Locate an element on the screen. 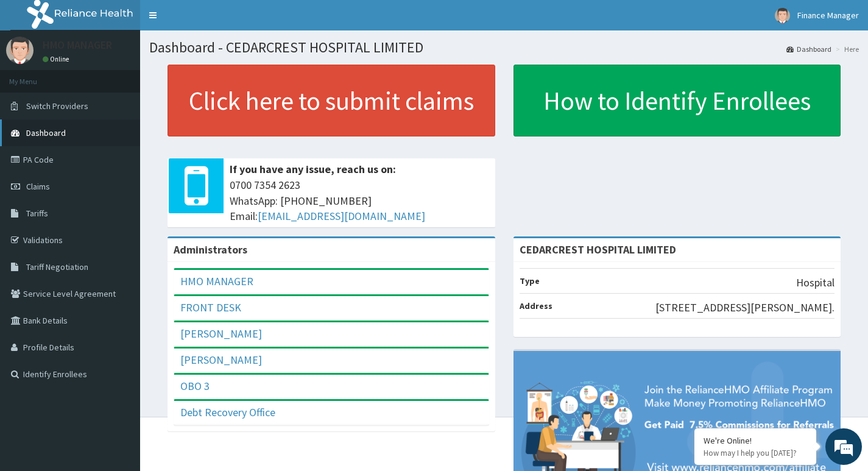 Image resolution: width=868 pixels, height=471 pixels. p: How may I help you today? is located at coordinates (755, 453).